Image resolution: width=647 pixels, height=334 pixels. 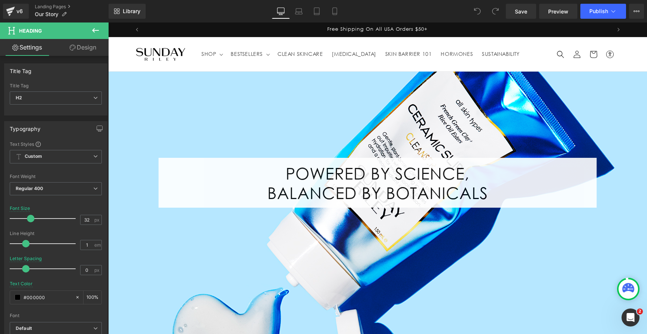 What do you see at coordinates (269, 150) in the screenshot?
I see `h1: POWERED BY SCIENCE,` at bounding box center [269, 150].